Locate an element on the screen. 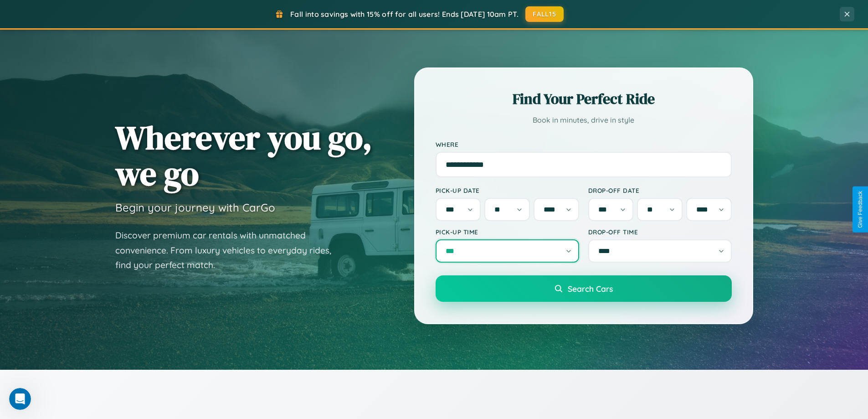 This screenshot has height=419, width=868. button: FALL15 is located at coordinates (544, 14).